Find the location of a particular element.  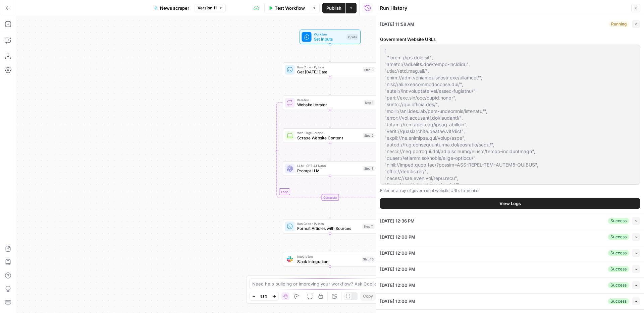

span: Prompt LLM is located at coordinates (329, 171).